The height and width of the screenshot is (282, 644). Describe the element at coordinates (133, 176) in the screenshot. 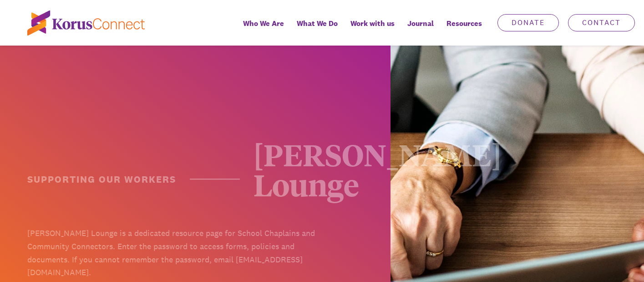

I see `h1: Supporting Our Workers` at that location.